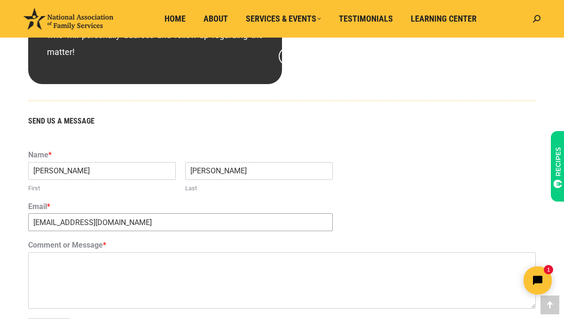 This screenshot has height=319, width=564. What do you see at coordinates (282, 245) in the screenshot?
I see `label: Comment or Message` at bounding box center [282, 245].